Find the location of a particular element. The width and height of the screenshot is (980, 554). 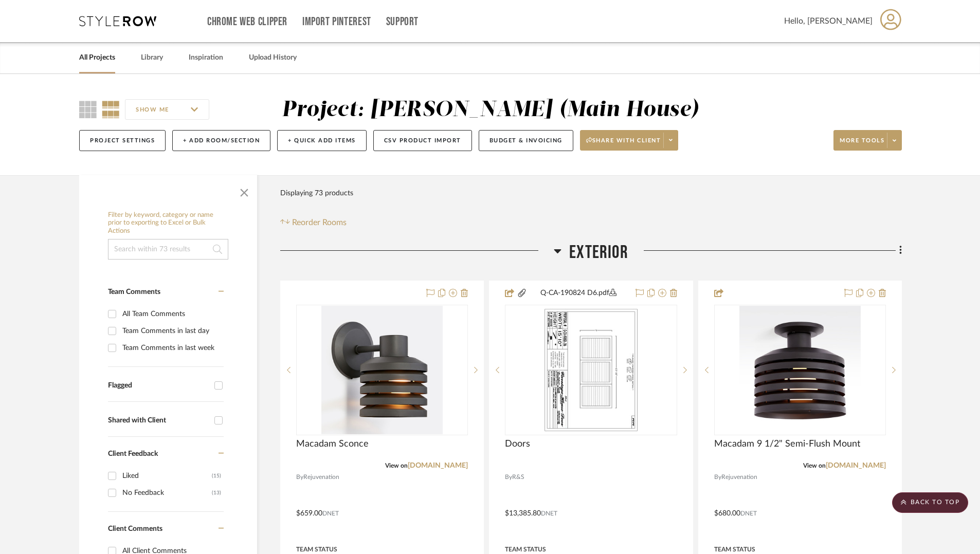

button: Budget & Invoicing is located at coordinates (526, 140).